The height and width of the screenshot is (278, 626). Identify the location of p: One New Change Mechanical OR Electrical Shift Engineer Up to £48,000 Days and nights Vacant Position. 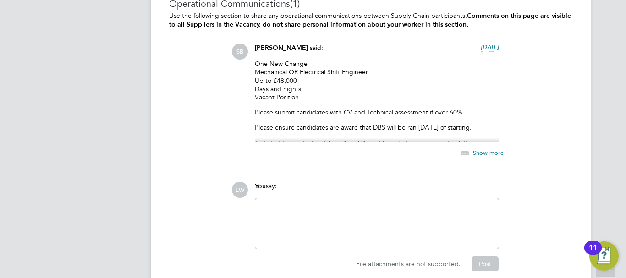
(377, 80).